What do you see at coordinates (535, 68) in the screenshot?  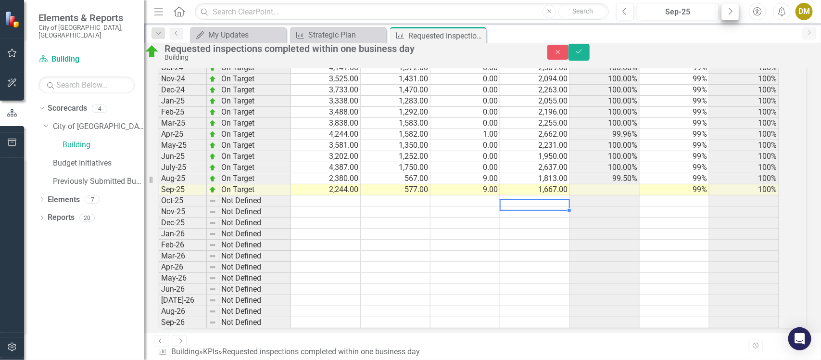 I see `td: 2,569.00` at bounding box center [535, 68].